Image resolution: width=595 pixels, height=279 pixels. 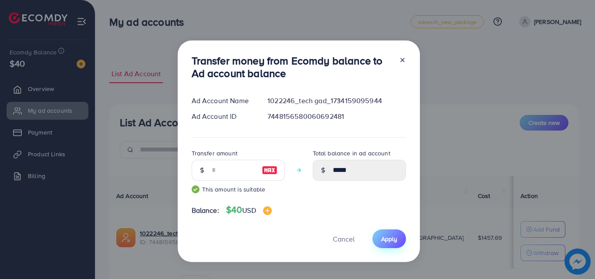 I want to click on span: Balance:, so click(x=205, y=211).